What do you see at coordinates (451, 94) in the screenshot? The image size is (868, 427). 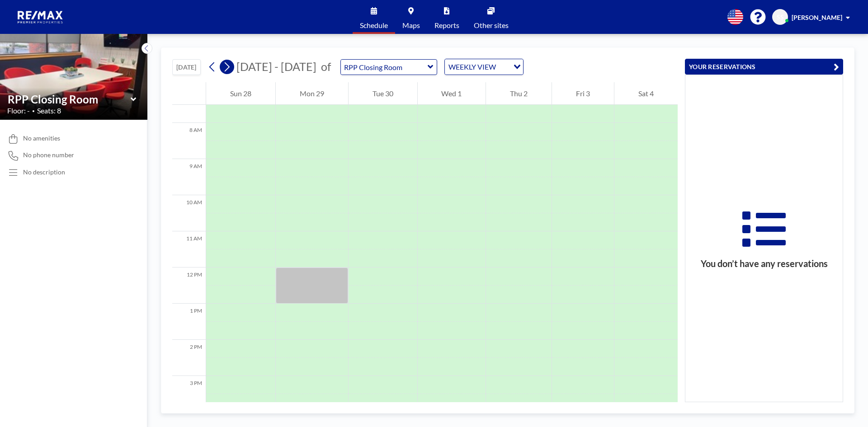 I see `div: Wed 1` at bounding box center [451, 94].